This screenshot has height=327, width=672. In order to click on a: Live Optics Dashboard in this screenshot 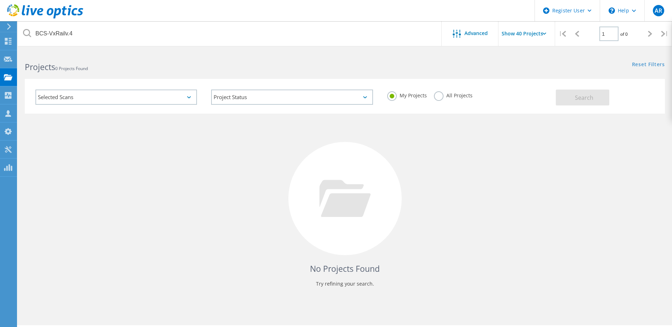, I will do `click(45, 17)`.